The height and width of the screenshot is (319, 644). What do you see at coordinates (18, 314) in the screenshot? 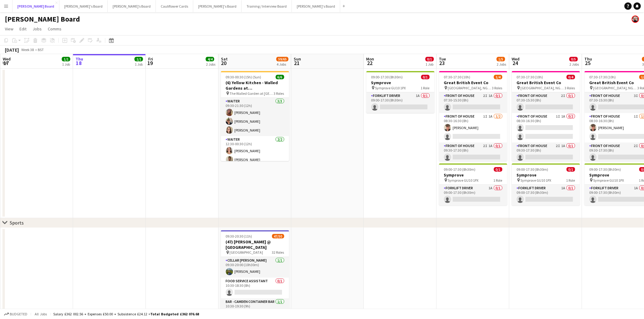
I see `span: Budgeted` at bounding box center [18, 314].